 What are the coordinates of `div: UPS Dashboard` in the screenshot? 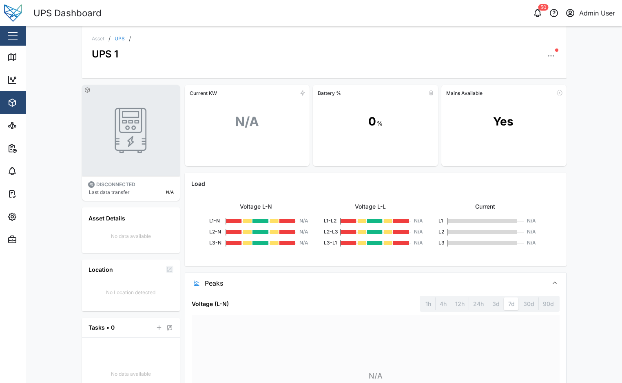 It's located at (67, 13).